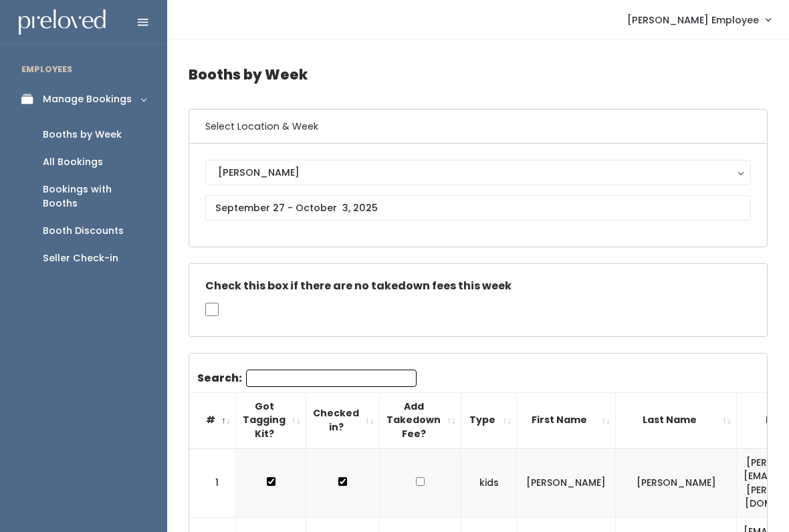 The width and height of the screenshot is (789, 532). What do you see at coordinates (478, 126) in the screenshot?
I see `h6: Select Location & Week` at bounding box center [478, 126].